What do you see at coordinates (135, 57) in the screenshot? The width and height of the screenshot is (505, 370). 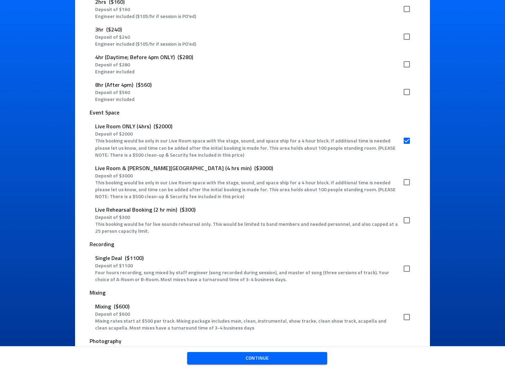 I see `p: 4hr (Daytime; Before 4pm ONLY)` at bounding box center [135, 57].